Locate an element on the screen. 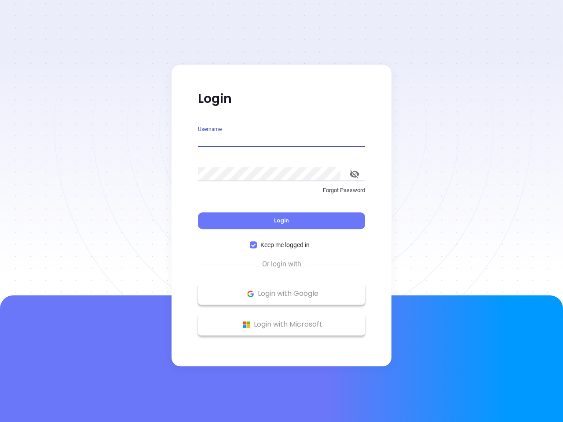 The height and width of the screenshot is (422, 563). label: Username is located at coordinates (210, 129).